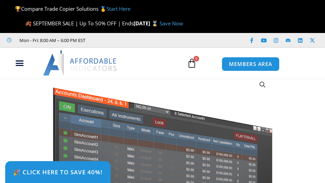 The height and width of the screenshot is (183, 325). I want to click on a: Save Now, so click(171, 23).